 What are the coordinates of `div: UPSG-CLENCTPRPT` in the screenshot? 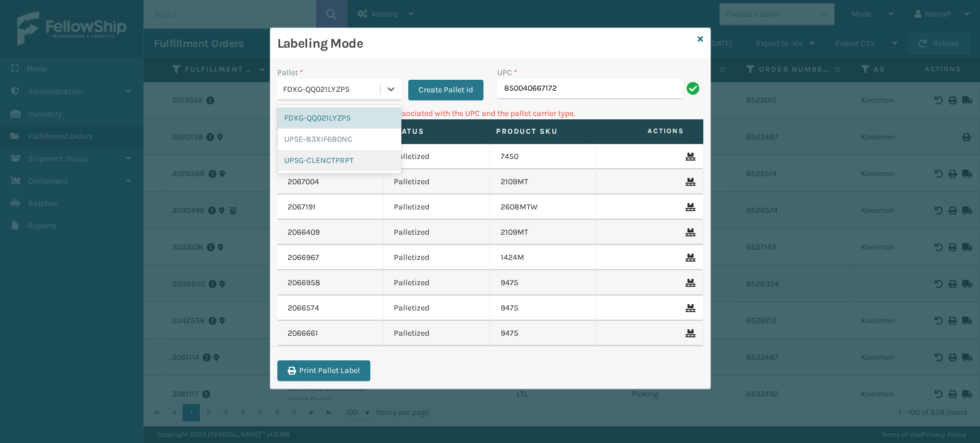 It's located at (339, 160).